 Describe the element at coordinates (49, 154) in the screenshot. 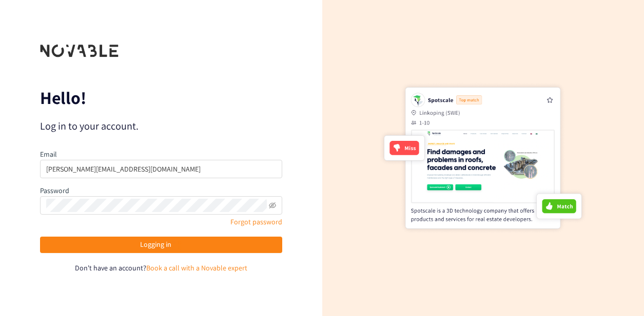

I see `label: Email` at that location.